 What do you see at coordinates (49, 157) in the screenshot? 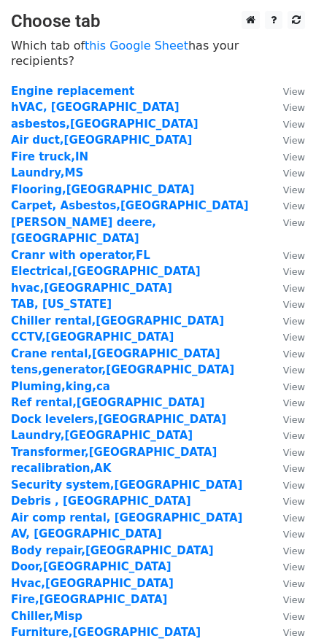
I see `strong: Fire truck,IN` at bounding box center [49, 157].